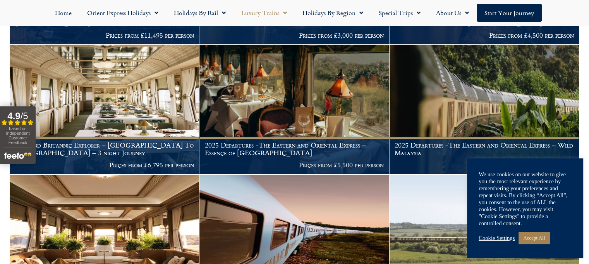 Image resolution: width=589 pixels, height=264 pixels. Describe the element at coordinates (484, 148) in the screenshot. I see `h1: 2025 Departures -The Eastern and Oriental Express – Wild Malaysia` at that location.